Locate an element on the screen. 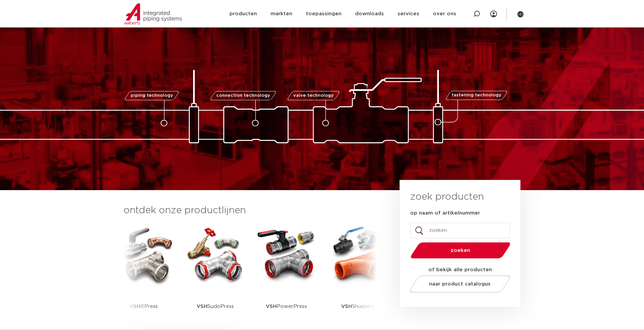  a: VSHXPress is located at coordinates (144, 276).